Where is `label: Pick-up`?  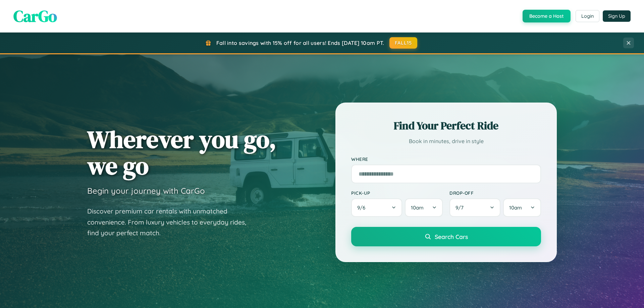 label: Pick-up is located at coordinates (397, 193).